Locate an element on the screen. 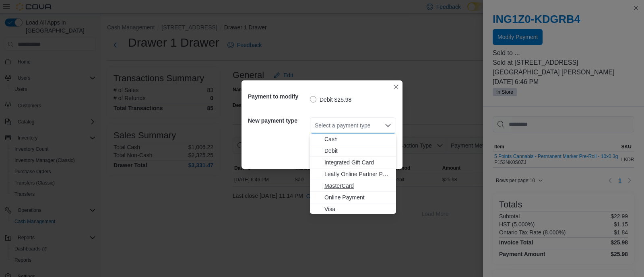  span: MasterCard is located at coordinates (358, 186).